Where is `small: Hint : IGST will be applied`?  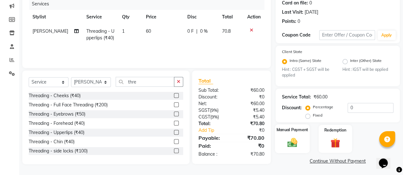
small: Hint : IGST will be applied is located at coordinates (368, 70).